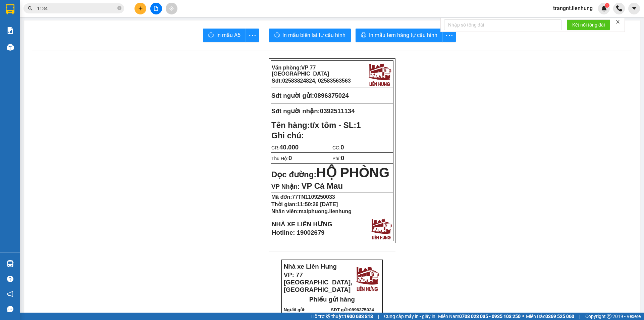  What do you see at coordinates (410, 316) in the screenshot?
I see `span: Cung cấp máy in - giấy in:` at bounding box center [410, 316].